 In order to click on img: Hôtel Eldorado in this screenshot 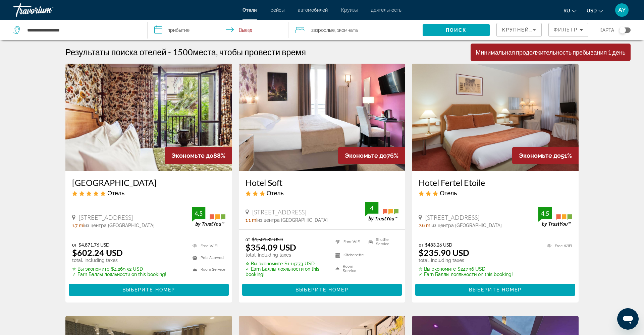, I will do `click(149, 117)`.